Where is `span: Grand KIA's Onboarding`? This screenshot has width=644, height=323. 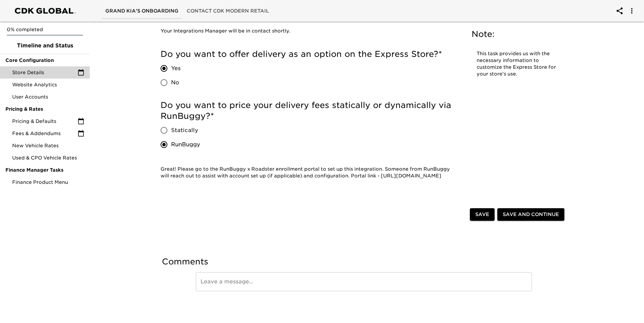 span: Grand KIA's Onboarding is located at coordinates (142, 11).